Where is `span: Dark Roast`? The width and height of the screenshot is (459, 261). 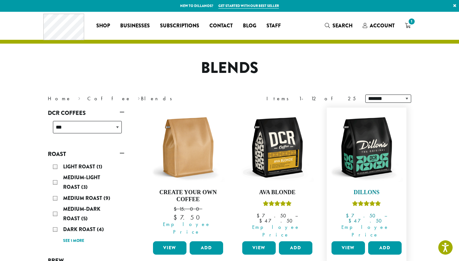 span: Dark Roast is located at coordinates (80, 229).